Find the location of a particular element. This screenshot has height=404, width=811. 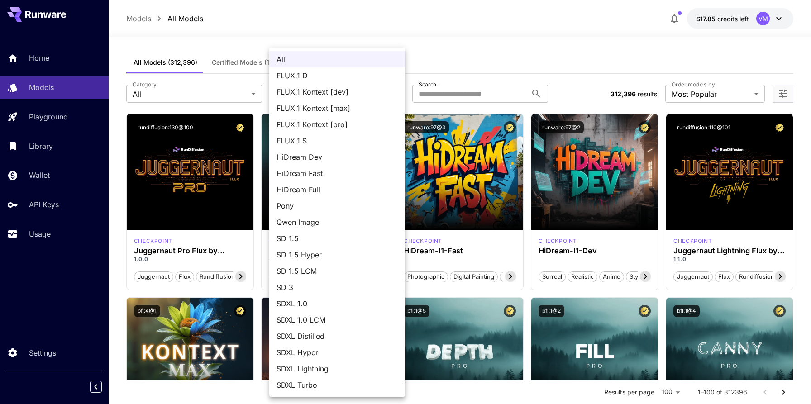

span: SDXL 1.0 is located at coordinates (337, 304).